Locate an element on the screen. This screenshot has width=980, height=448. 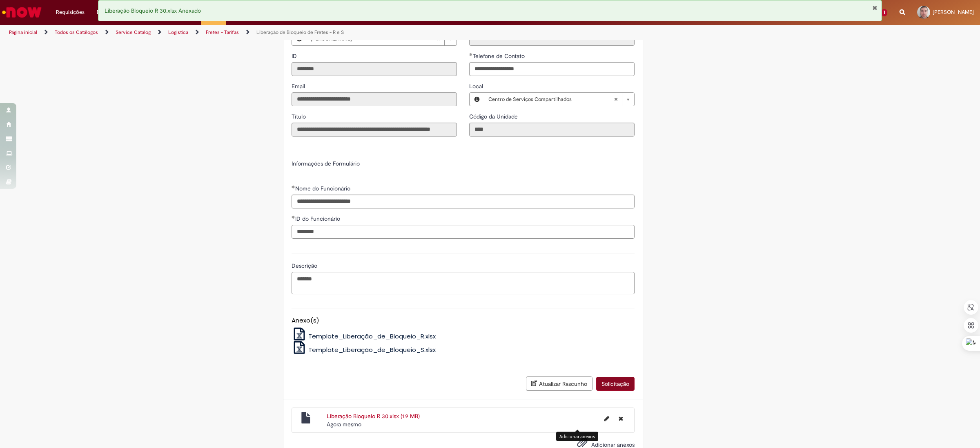
a: Template_Liberação_de_Bloqueio_R.xlsx is located at coordinates (363, 336).